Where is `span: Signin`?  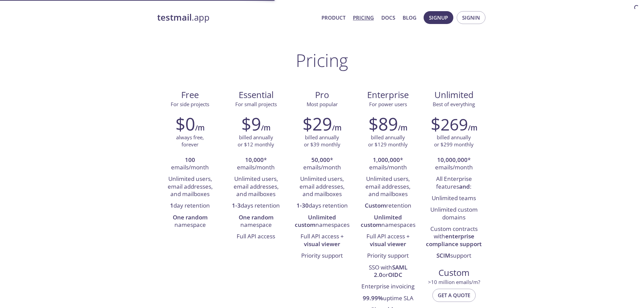 span: Signin is located at coordinates (471, 18).